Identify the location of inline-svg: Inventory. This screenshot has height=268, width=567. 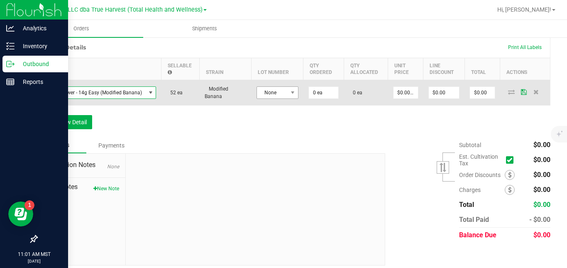
(10, 46).